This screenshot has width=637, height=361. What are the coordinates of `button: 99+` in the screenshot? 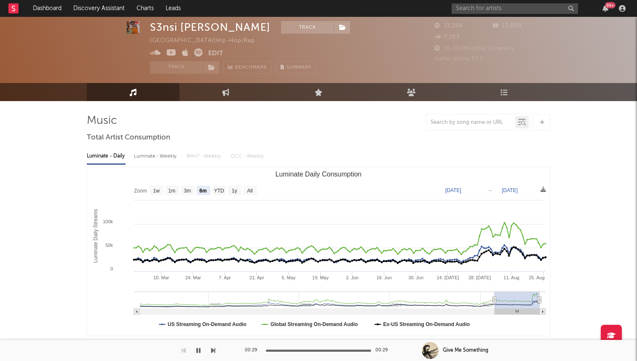 It's located at (606, 8).